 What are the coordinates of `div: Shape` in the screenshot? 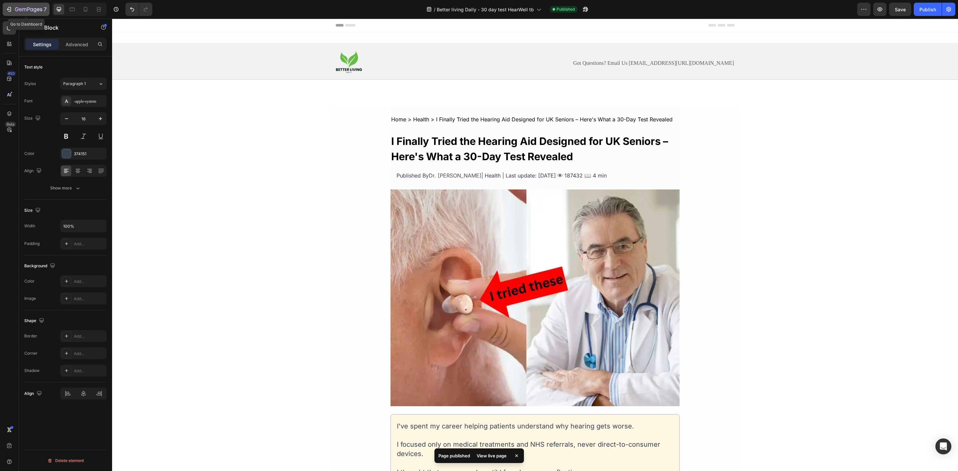 It's located at (35, 321).